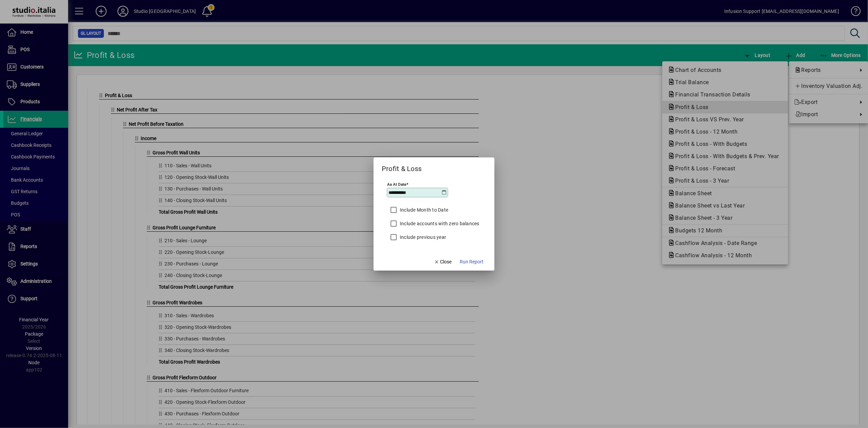 The width and height of the screenshot is (868, 428). What do you see at coordinates (443, 262) in the screenshot?
I see `button: Close` at bounding box center [443, 262].